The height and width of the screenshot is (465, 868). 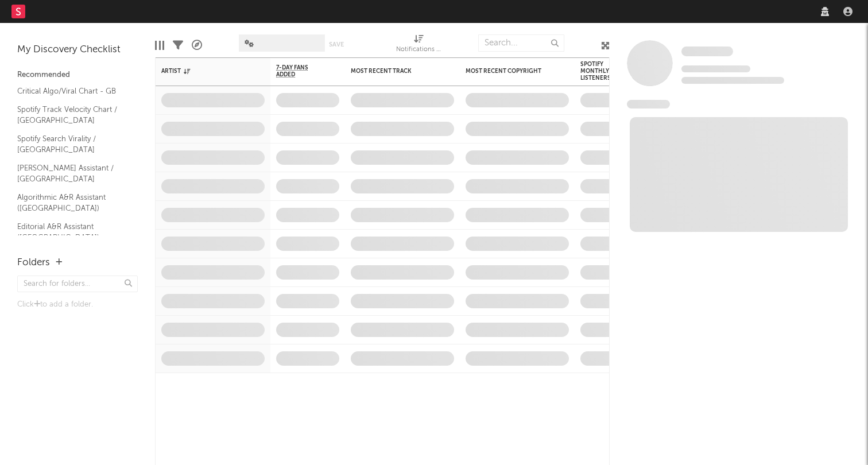 I want to click on div: Folders, so click(x=33, y=263).